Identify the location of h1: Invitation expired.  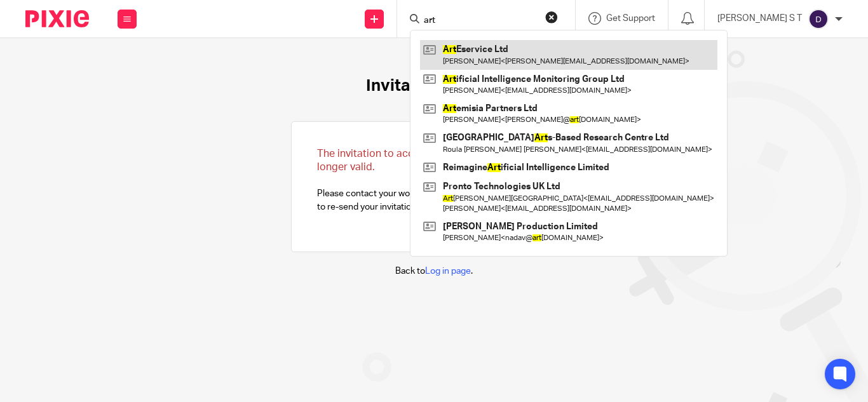
(434, 86).